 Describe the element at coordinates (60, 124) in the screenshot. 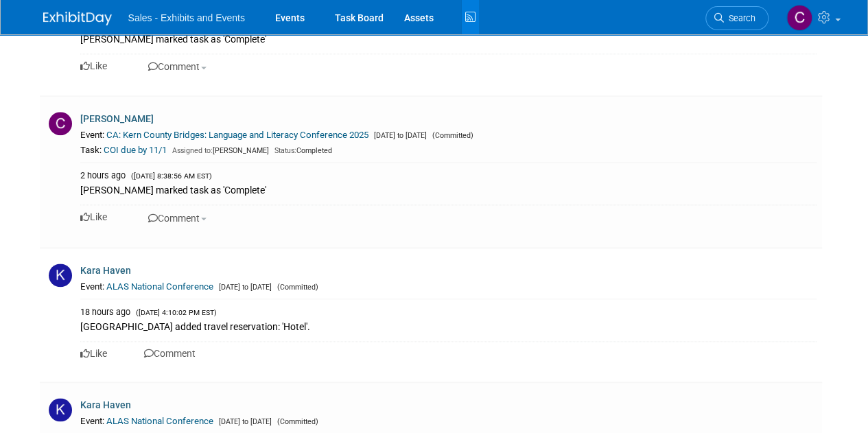

I see `img: C.jpg` at that location.